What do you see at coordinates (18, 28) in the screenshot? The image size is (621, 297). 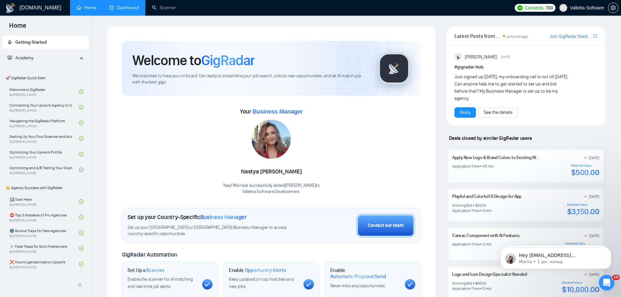 I see `span: Home` at bounding box center [18, 28].